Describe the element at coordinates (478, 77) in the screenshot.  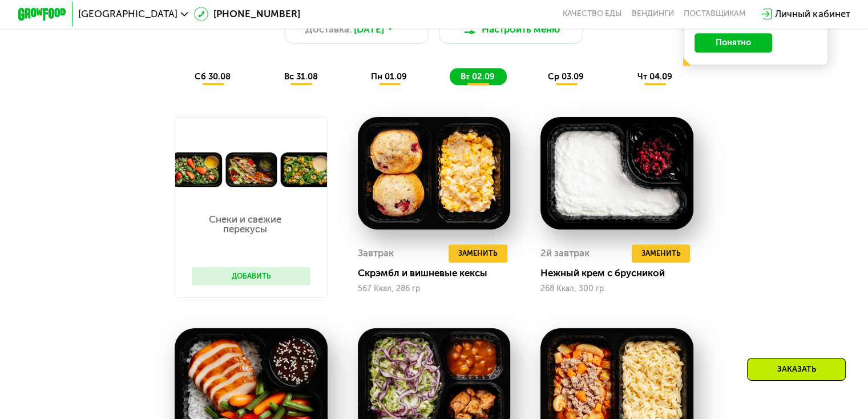
I see `span: вт 02.09` at that location.